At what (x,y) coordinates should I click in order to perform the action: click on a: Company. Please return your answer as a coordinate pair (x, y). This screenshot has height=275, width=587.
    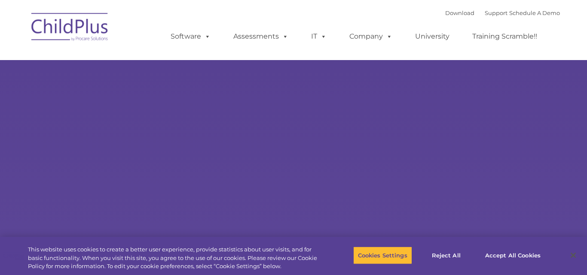
    Looking at the image, I should click on (371, 37).